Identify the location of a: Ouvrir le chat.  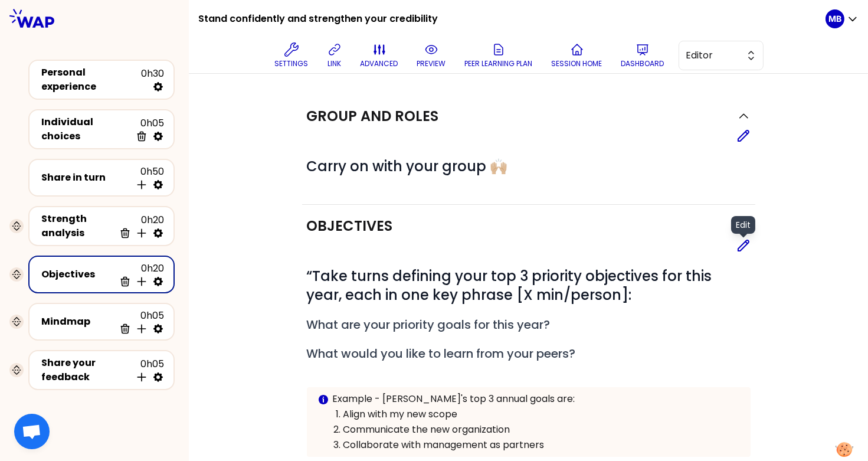
(32, 431).